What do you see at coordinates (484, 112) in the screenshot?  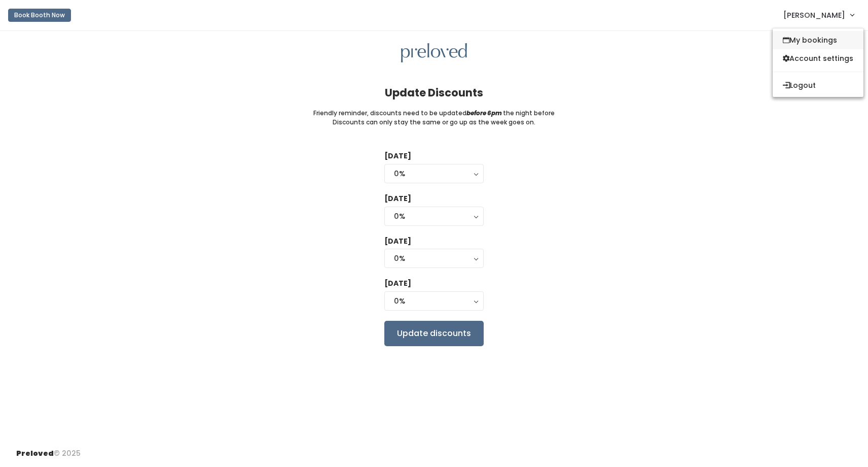 I see `i: before 6pm` at bounding box center [484, 112].